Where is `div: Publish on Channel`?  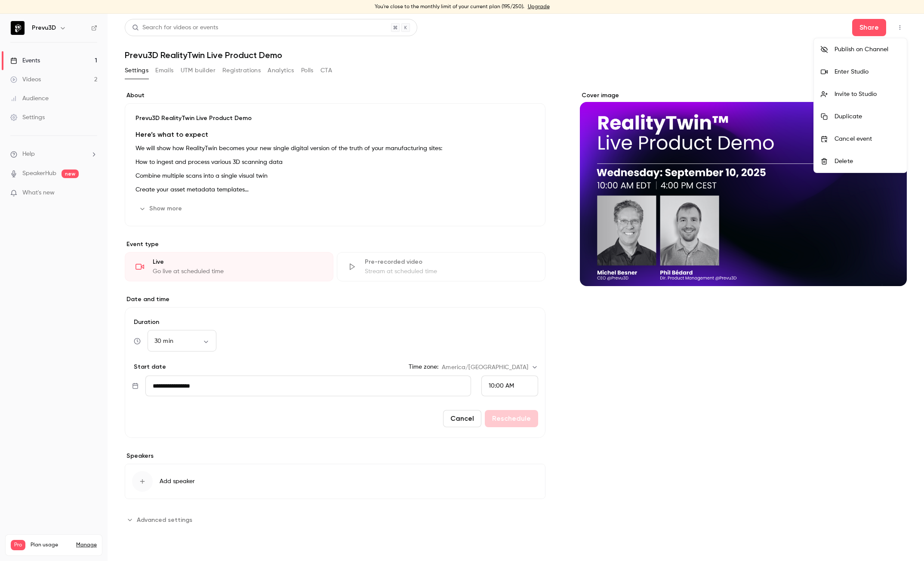
div: Publish on Channel is located at coordinates (867, 49).